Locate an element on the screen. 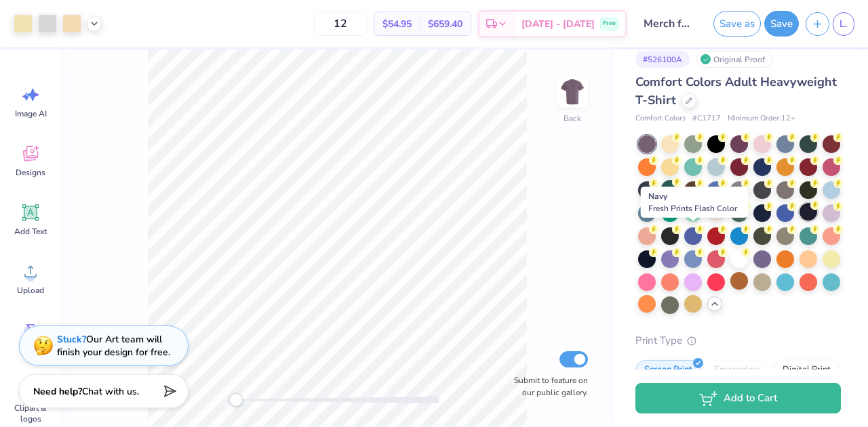 This screenshot has width=868, height=427. span: Chat with us. is located at coordinates (110, 391).